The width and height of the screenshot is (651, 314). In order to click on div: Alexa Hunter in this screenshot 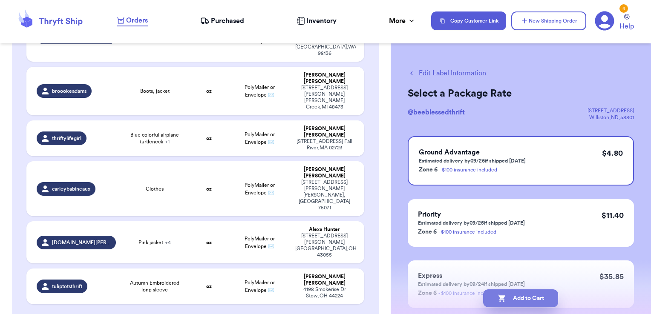, I will do `click(324, 229)`.